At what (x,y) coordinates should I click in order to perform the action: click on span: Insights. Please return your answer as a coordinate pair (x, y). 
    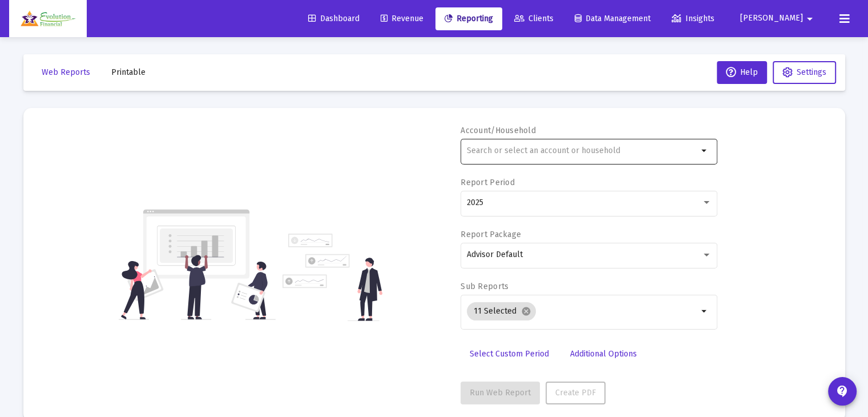
    Looking at the image, I should click on (693, 18).